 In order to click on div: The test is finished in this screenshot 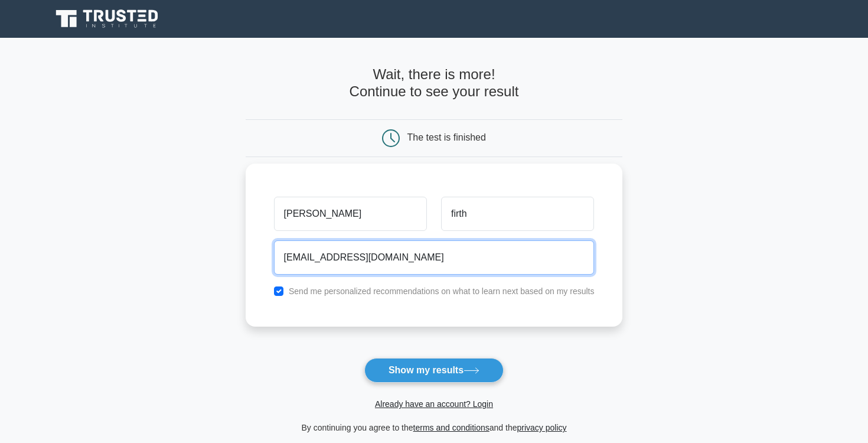, I will do `click(446, 137)`.